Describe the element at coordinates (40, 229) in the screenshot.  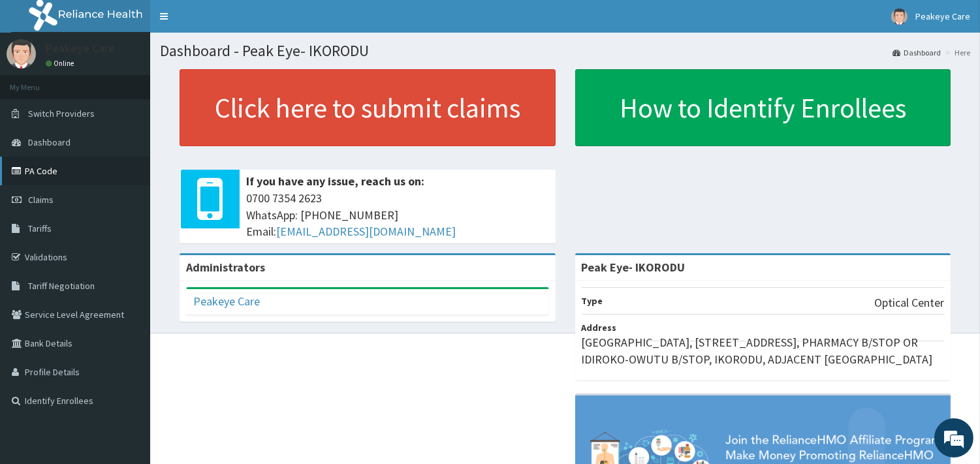
I see `span: Tariffs` at that location.